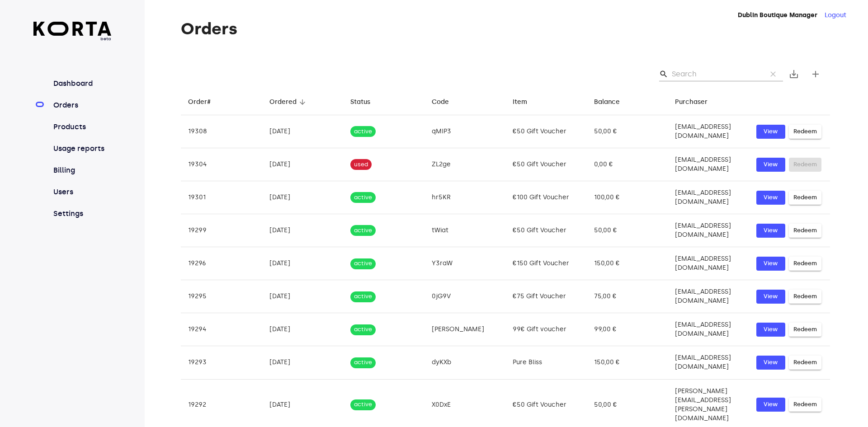  Describe the element at coordinates (221, 329) in the screenshot. I see `td: 19294` at that location.